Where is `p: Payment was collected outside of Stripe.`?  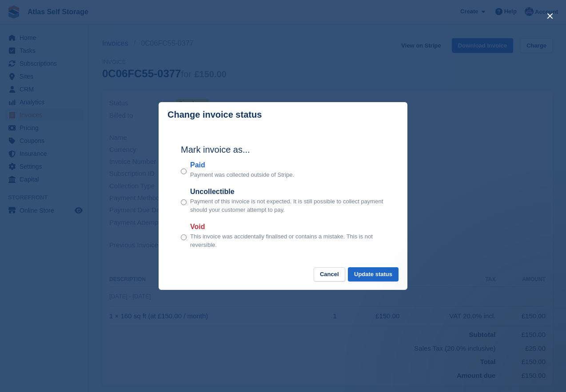
p: Payment was collected outside of Stripe. is located at coordinates (242, 175).